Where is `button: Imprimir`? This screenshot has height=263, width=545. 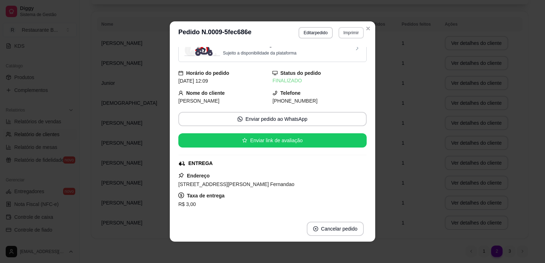 button: Imprimir is located at coordinates (351, 33).